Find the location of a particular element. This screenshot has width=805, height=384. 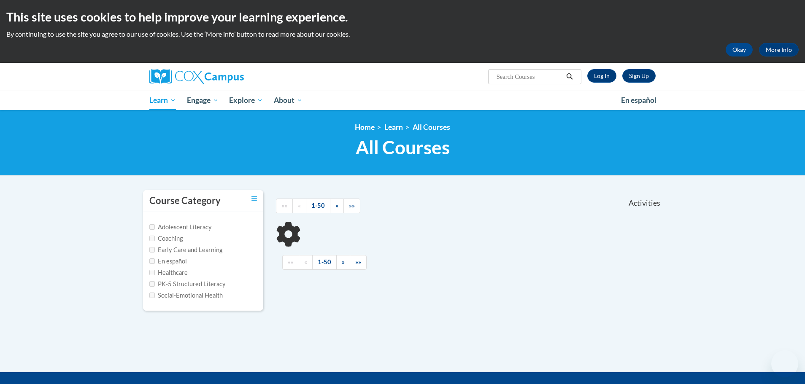

span: About is located at coordinates (288, 100).